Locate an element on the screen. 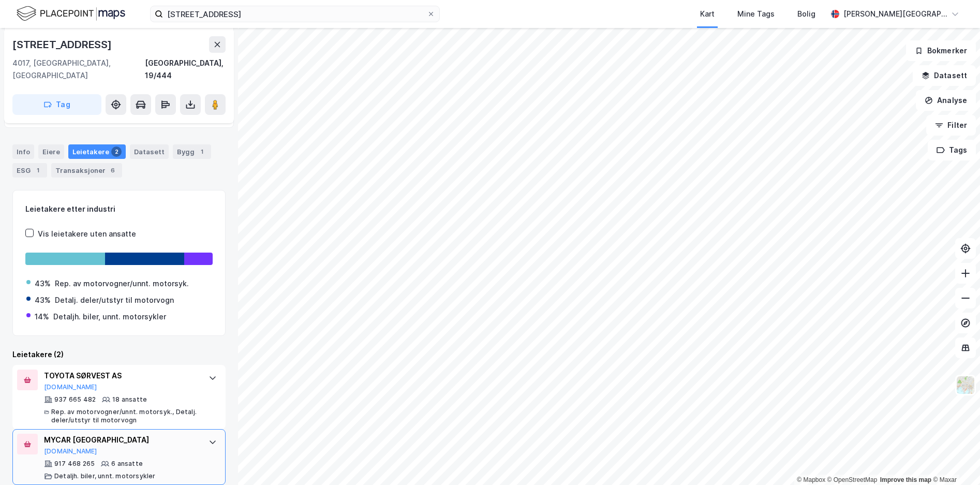 Image resolution: width=980 pixels, height=485 pixels. div: Rep. av motorvogner/unnt. motorsyk., Detalj. deler/utstyr til motorvogn is located at coordinates (124, 416).